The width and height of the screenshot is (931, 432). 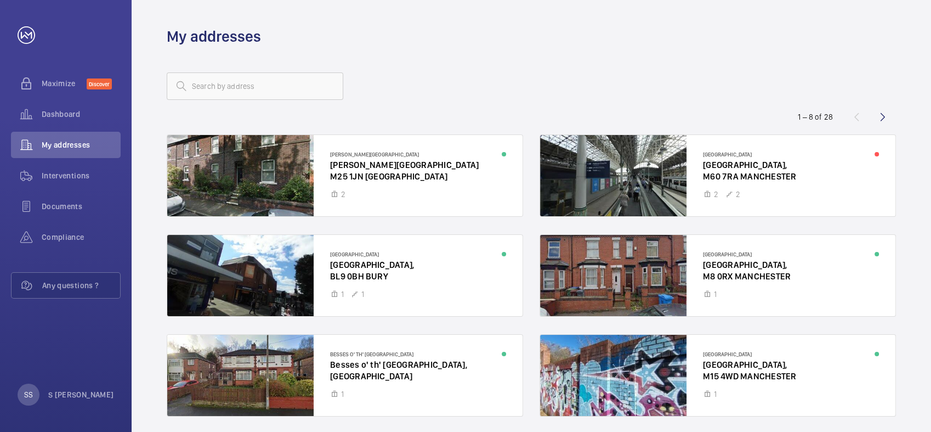 I want to click on span: Any questions ?, so click(x=81, y=285).